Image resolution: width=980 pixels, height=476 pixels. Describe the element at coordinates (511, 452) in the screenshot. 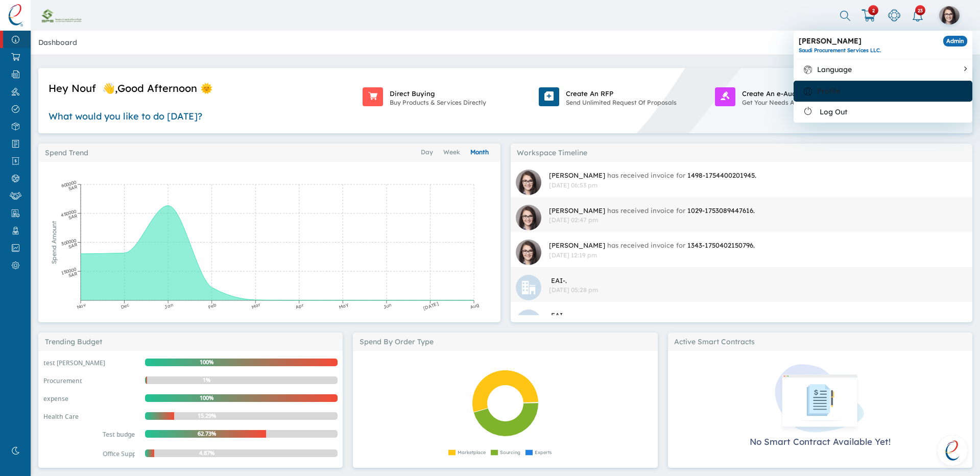

I see `span: Sourcing` at that location.